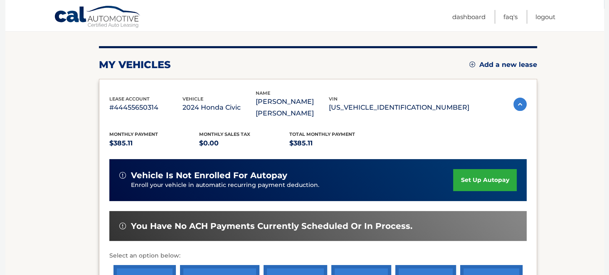 Image resolution: width=609 pixels, height=275 pixels. I want to click on img: add.svg, so click(472, 64).